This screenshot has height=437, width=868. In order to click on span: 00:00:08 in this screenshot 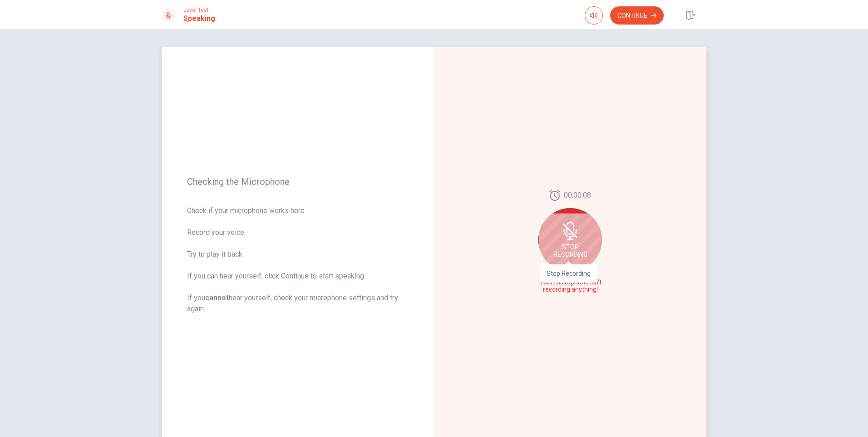, I will do `click(577, 195)`.